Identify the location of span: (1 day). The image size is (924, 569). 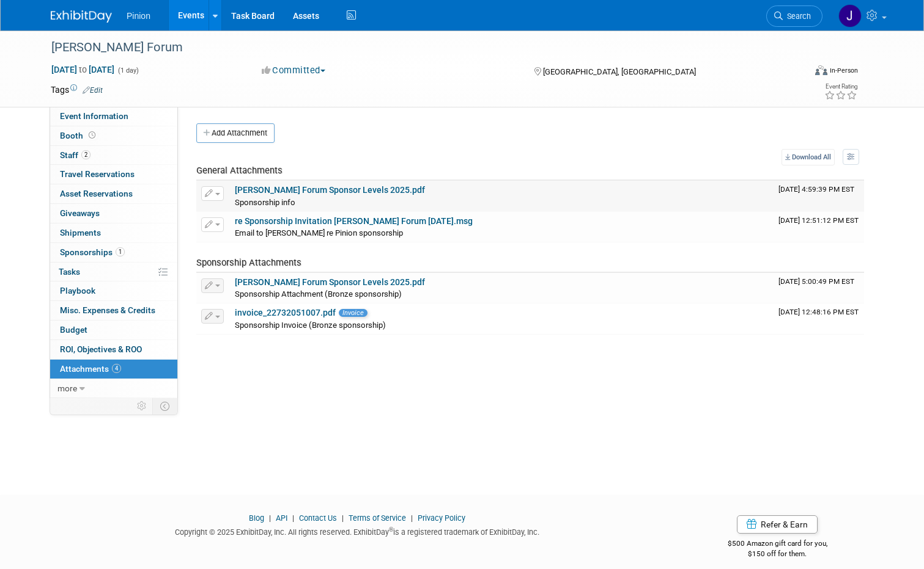
(128, 70).